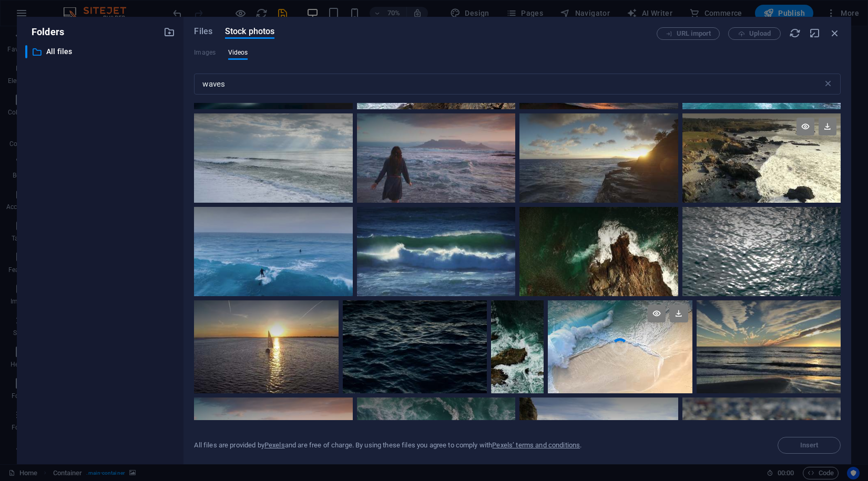  Describe the element at coordinates (249, 31) in the screenshot. I see `span: Stock photos` at that location.